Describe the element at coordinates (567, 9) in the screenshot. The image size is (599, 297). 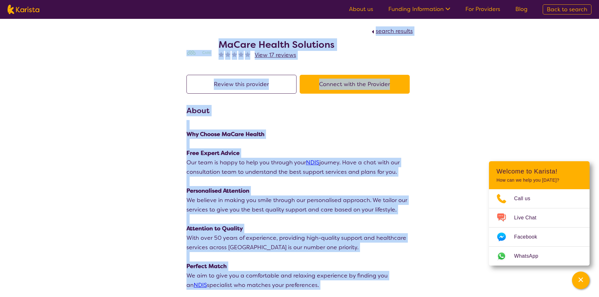
I see `a: Back to search` at that location.